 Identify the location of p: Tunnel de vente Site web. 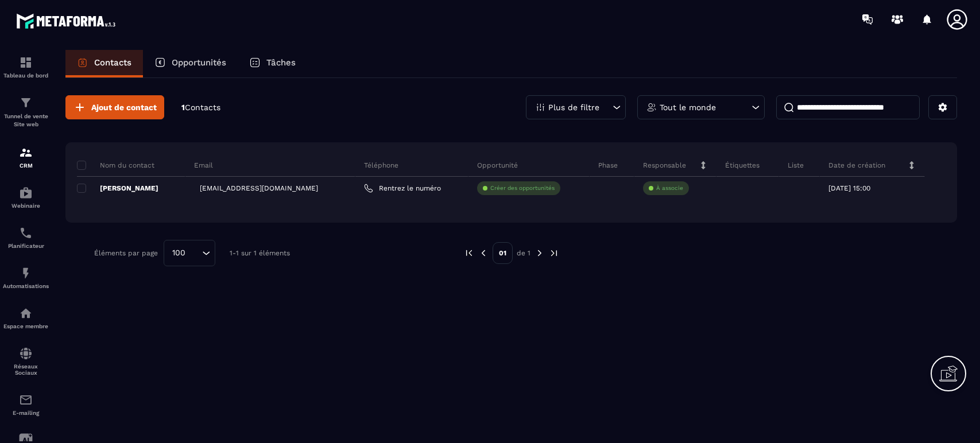
(26, 120).